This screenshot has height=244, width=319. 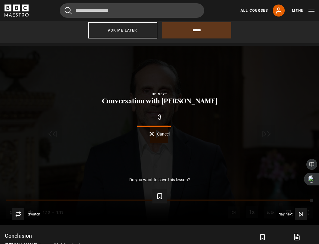 What do you see at coordinates (285, 214) in the screenshot?
I see `span: Play next` at bounding box center [285, 214].